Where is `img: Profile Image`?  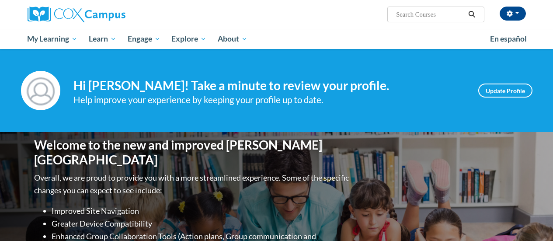
img: Profile Image is located at coordinates (41, 91).